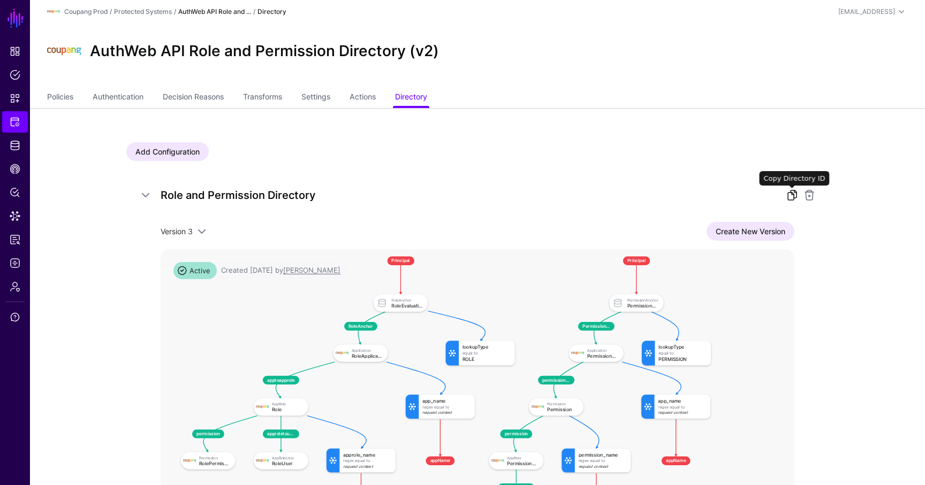 Image resolution: width=925 pixels, height=485 pixels. What do you see at coordinates (15, 216) in the screenshot?
I see `span: Data Lens` at bounding box center [15, 216].